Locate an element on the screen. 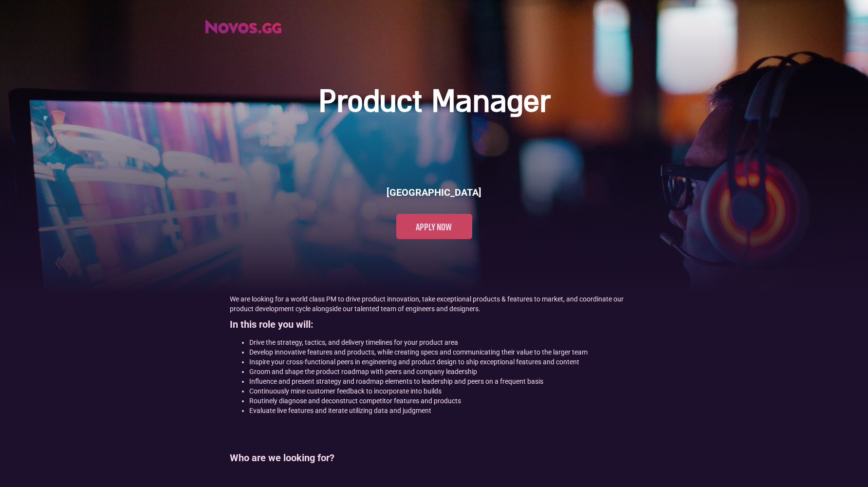  strong: Who are we looking for? is located at coordinates (282, 457).